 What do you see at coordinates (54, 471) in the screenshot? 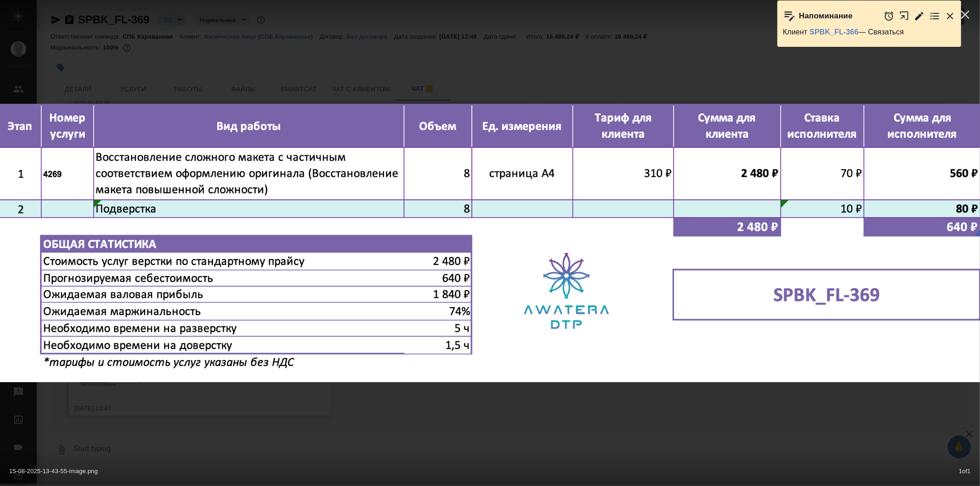
I see `span: 15-08-2025-13-43-55-image.png` at bounding box center [54, 471].